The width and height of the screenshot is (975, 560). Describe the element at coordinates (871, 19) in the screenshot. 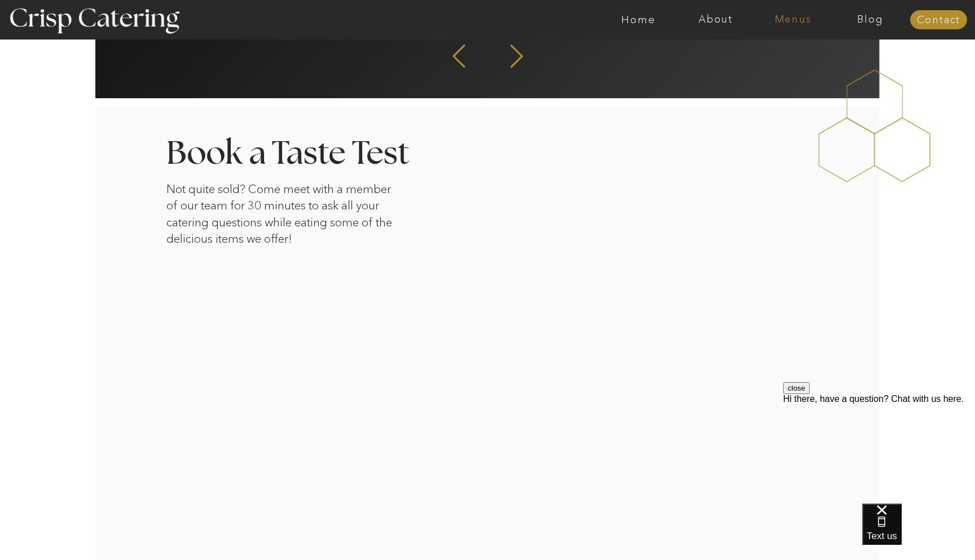

I see `a: Blog` at that location.